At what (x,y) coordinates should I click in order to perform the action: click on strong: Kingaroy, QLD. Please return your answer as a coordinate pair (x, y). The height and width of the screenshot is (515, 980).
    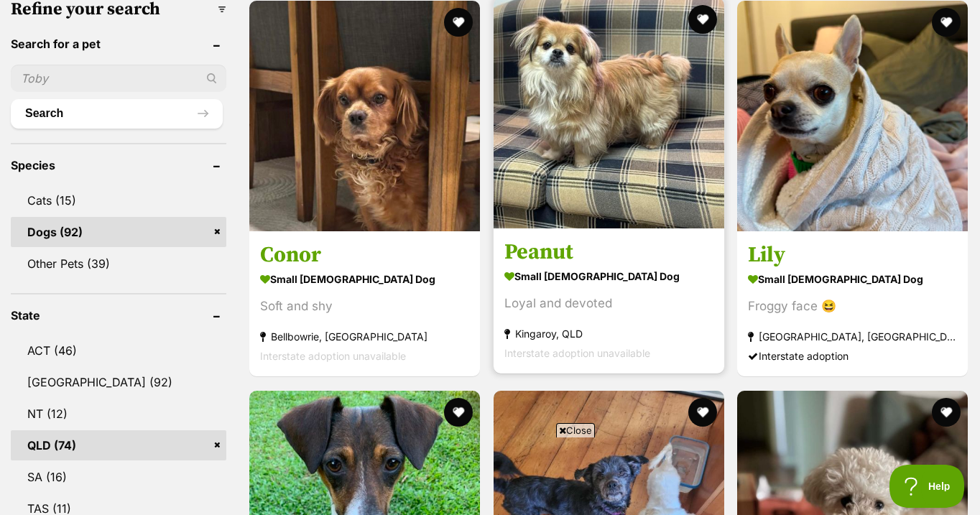
    Looking at the image, I should click on (609, 334).